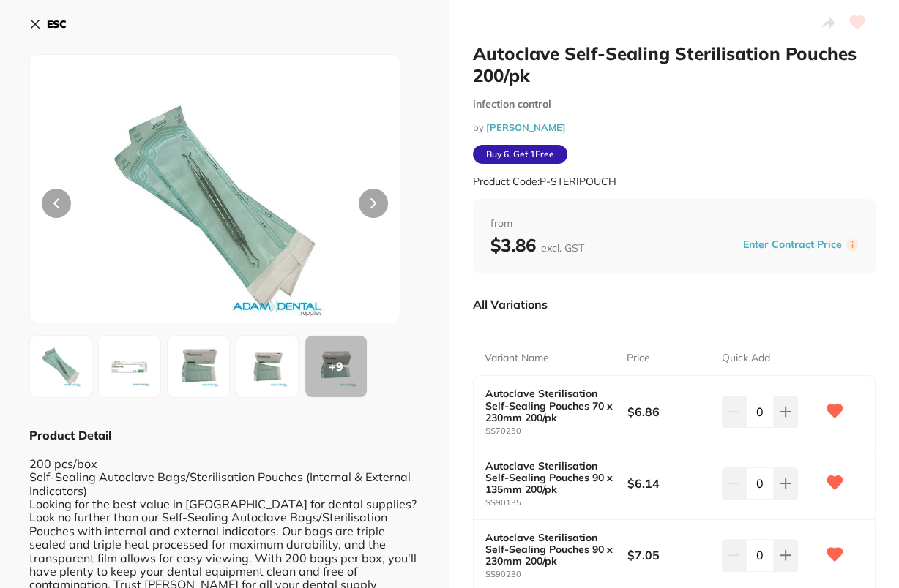 The width and height of the screenshot is (899, 588). I want to click on span: from, so click(674, 224).